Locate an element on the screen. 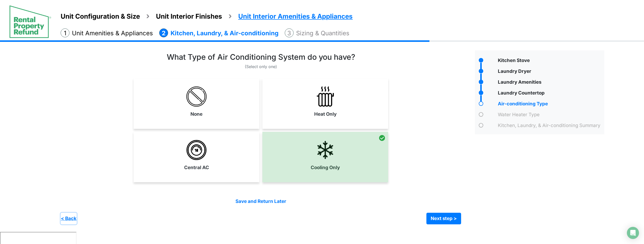 The width and height of the screenshot is (644, 244). label: None is located at coordinates (197, 114).